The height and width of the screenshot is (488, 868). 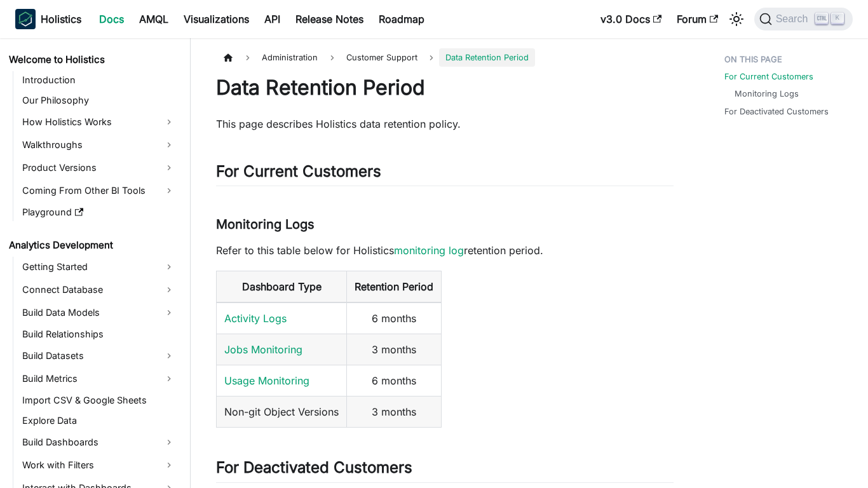 I want to click on a: v3.0 Docs, so click(x=631, y=19).